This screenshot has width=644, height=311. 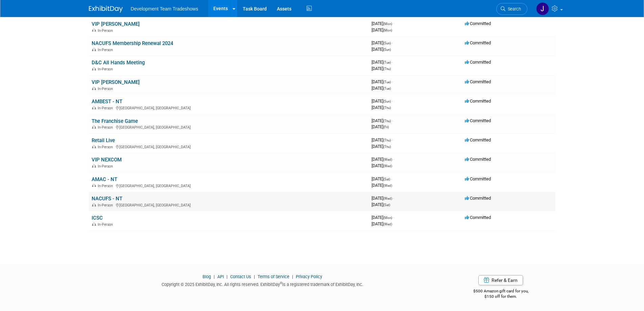 What do you see at coordinates (107, 199) in the screenshot?
I see `a: NACUFS - NT` at bounding box center [107, 199].